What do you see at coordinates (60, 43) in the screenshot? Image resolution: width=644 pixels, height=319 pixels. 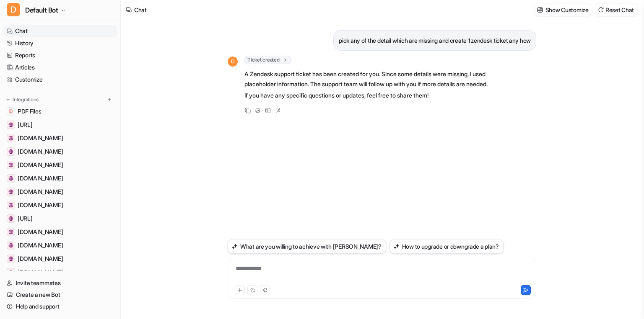 I see `a: History` at bounding box center [60, 43].